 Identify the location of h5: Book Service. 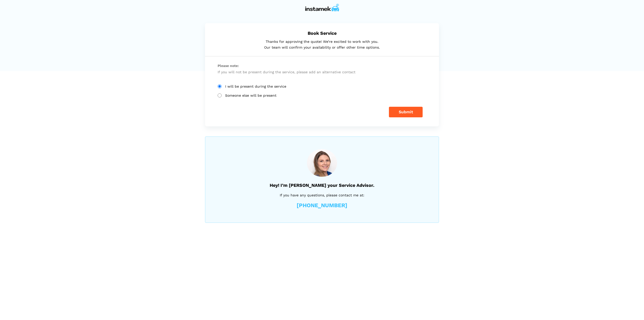
(322, 33).